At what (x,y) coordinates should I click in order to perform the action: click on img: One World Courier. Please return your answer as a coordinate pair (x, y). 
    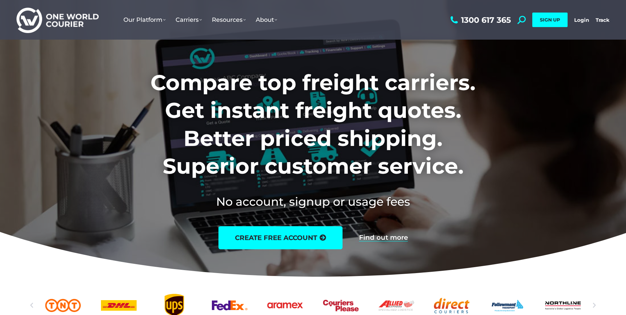
    Looking at the image, I should click on (57, 20).